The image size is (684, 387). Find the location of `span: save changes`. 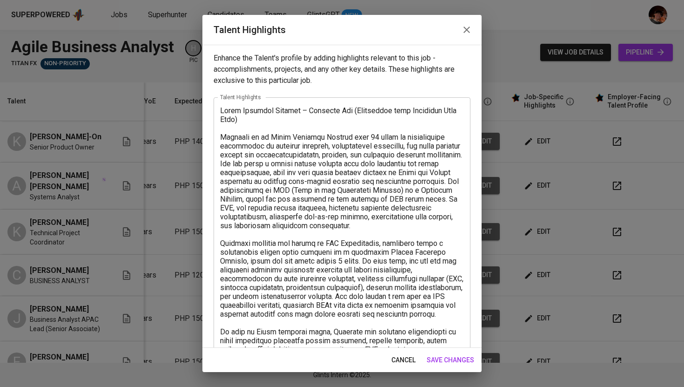

span: save changes is located at coordinates (451, 360).